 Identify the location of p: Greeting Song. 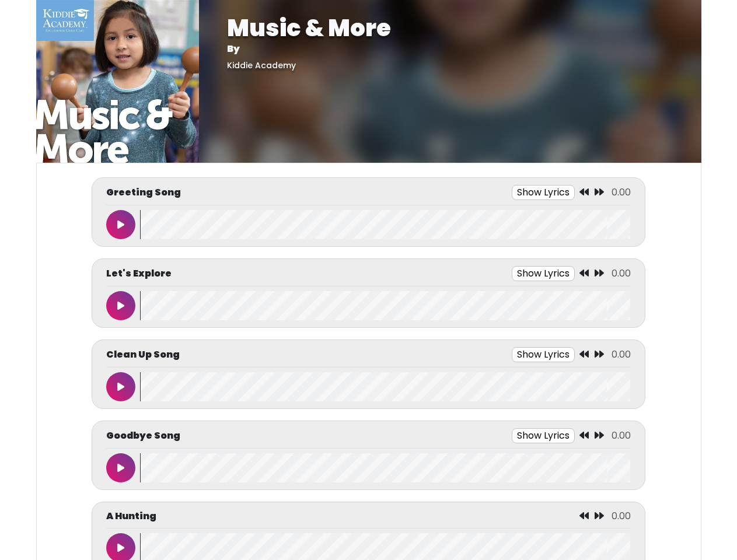
(144, 192).